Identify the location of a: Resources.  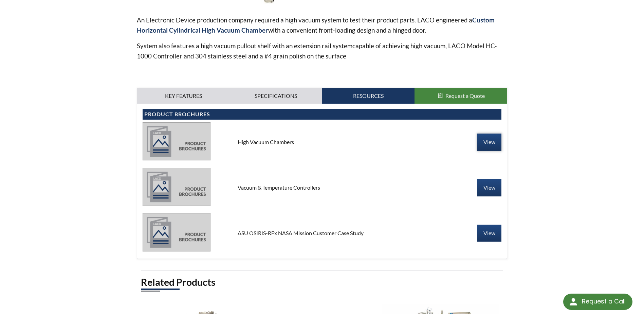
(368, 96).